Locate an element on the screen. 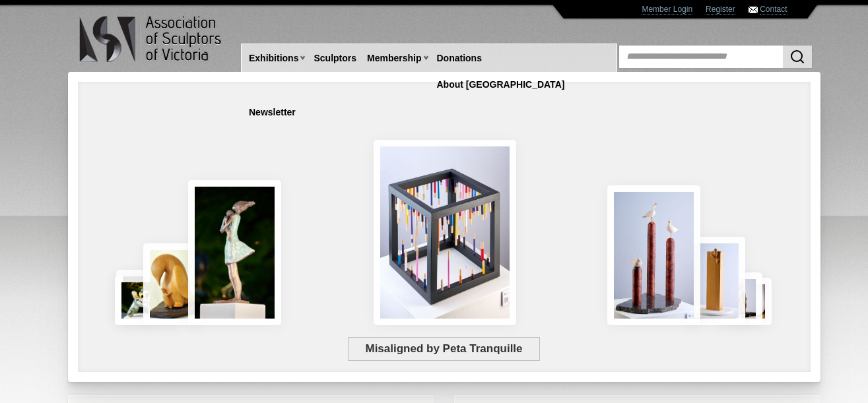 This screenshot has height=403, width=868. a: Newsletter is located at coordinates (272, 112).